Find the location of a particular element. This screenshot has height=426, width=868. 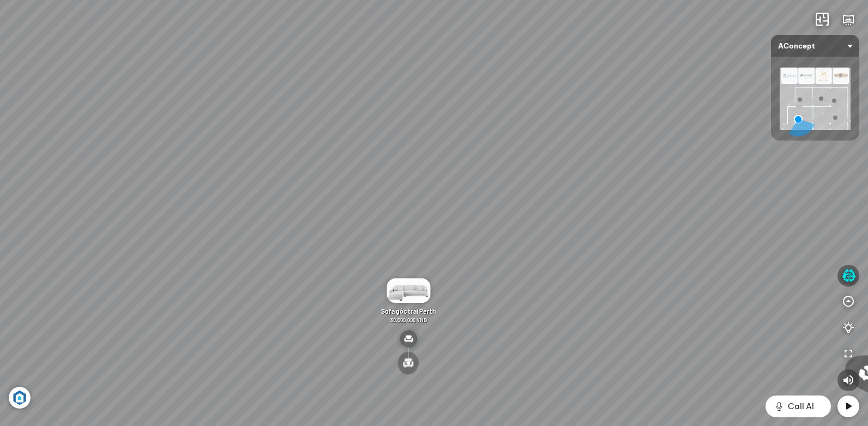

span: AConcept is located at coordinates (815, 46).